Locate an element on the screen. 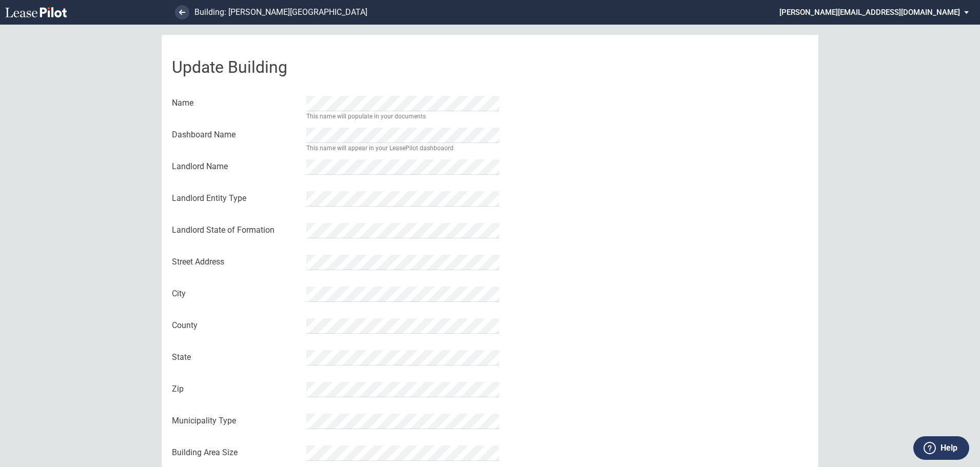 Image resolution: width=980 pixels, height=467 pixels. span: Zip is located at coordinates (236, 390).